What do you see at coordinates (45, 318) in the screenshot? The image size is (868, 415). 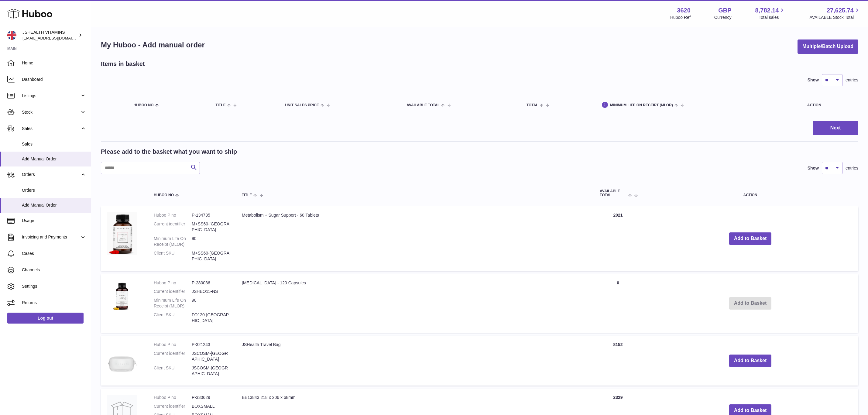 I see `a: Log out` at bounding box center [45, 318].